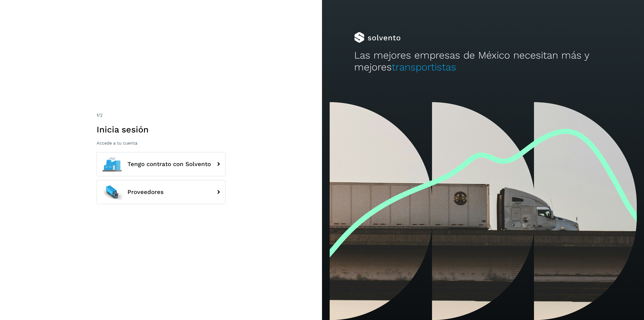 The image size is (644, 320). Describe the element at coordinates (98, 115) in the screenshot. I see `span: 1` at that location.